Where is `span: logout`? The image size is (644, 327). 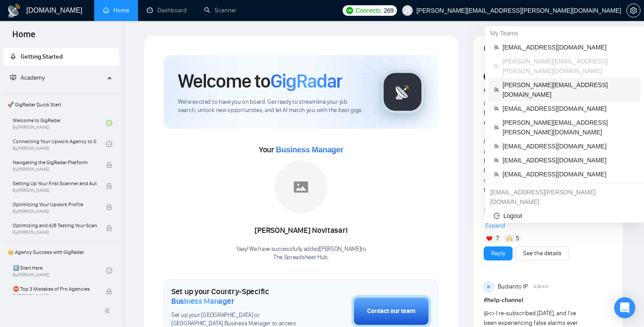
span: logout is located at coordinates (496, 216).